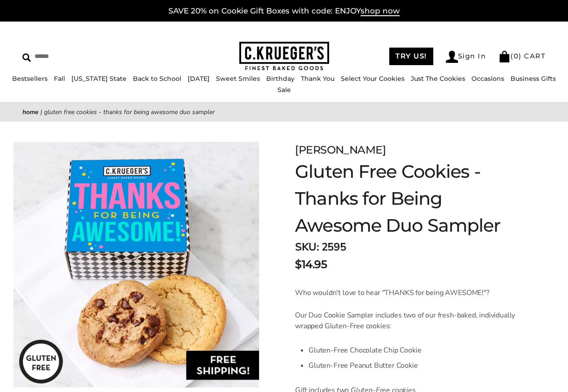 This screenshot has width=568, height=392. I want to click on span: $14.95, so click(311, 265).